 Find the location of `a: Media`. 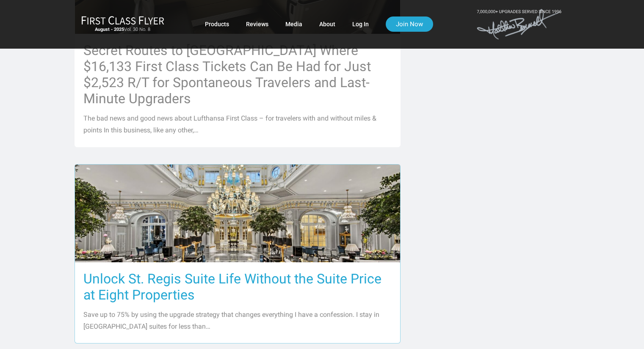

a: Media is located at coordinates (294, 24).